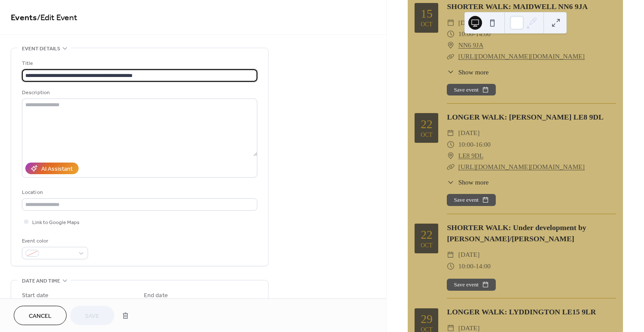  What do you see at coordinates (57, 18) in the screenshot?
I see `span: / Edit Event` at bounding box center [57, 18].